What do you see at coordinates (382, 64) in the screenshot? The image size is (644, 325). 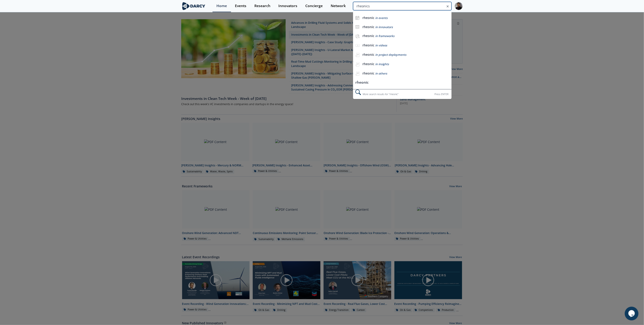 I see `span: in insights` at bounding box center [382, 64].